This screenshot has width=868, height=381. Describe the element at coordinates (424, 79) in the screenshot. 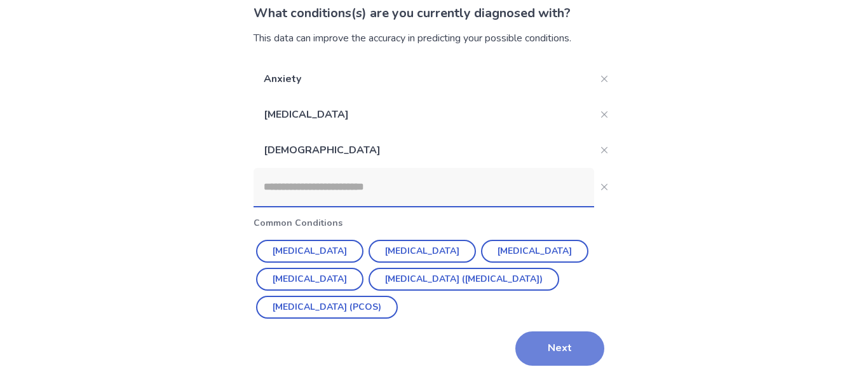

I see `p: Anxiety` at that location.